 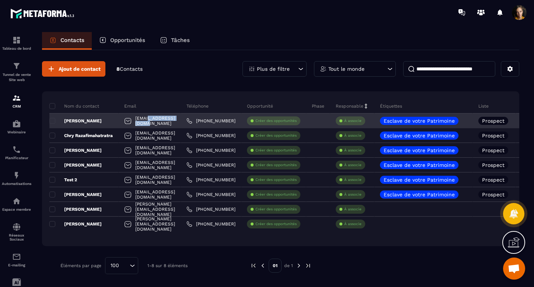 I want to click on a: Contacts, so click(x=67, y=41).